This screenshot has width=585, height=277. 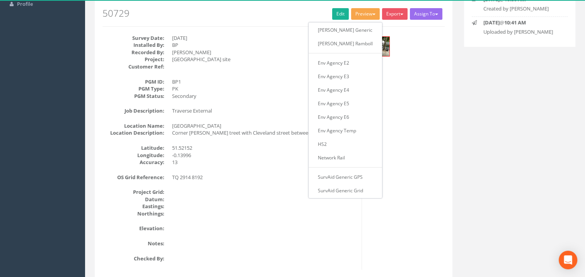 What do you see at coordinates (134, 96) in the screenshot?
I see `dt: PGM Status:` at bounding box center [134, 96].